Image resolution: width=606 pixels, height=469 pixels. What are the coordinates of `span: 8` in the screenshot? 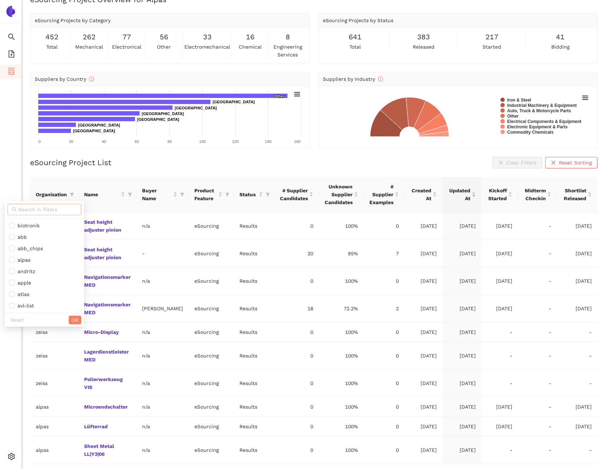 It's located at (288, 37).